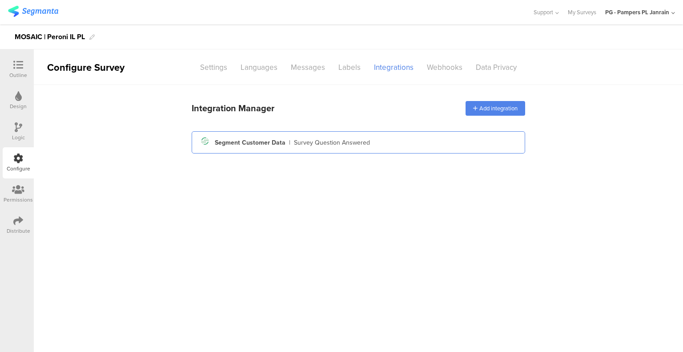 Image resolution: width=683 pixels, height=352 pixels. I want to click on img: segmanta logo, so click(33, 11).